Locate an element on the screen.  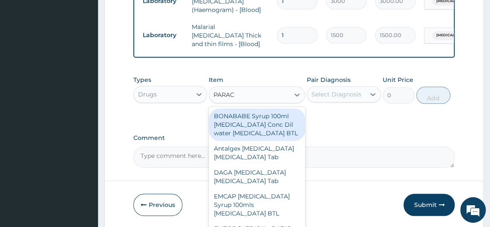
button: Previous is located at coordinates (158, 204).